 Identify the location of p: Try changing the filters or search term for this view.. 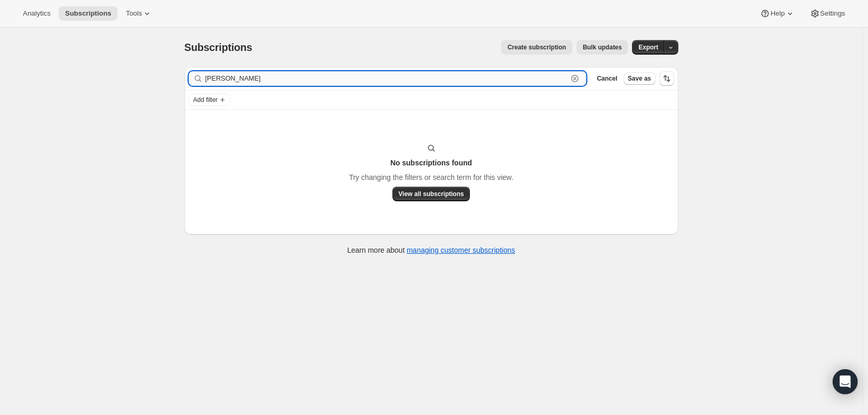
(431, 177).